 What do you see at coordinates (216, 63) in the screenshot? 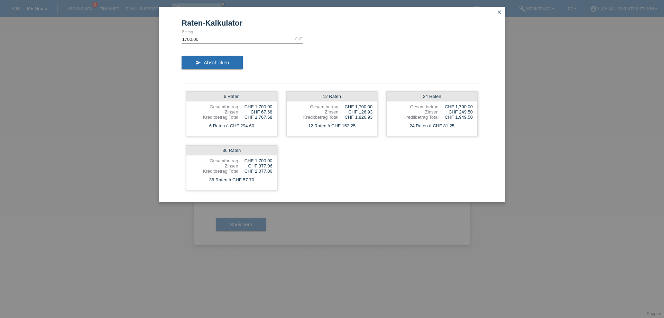
I see `span: Abschicken` at bounding box center [216, 63].